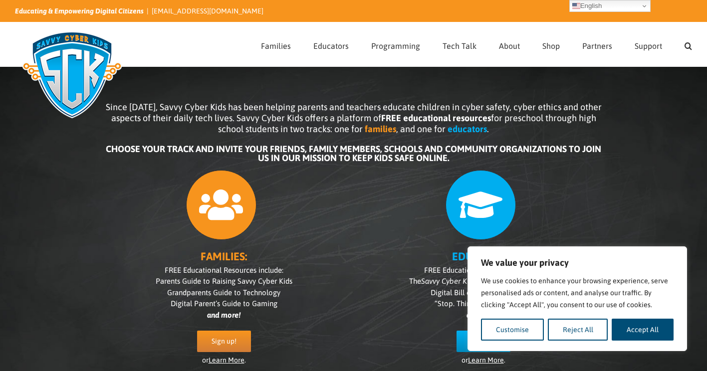 The width and height of the screenshot is (707, 371). I want to click on b: FREE educational resources, so click(436, 118).